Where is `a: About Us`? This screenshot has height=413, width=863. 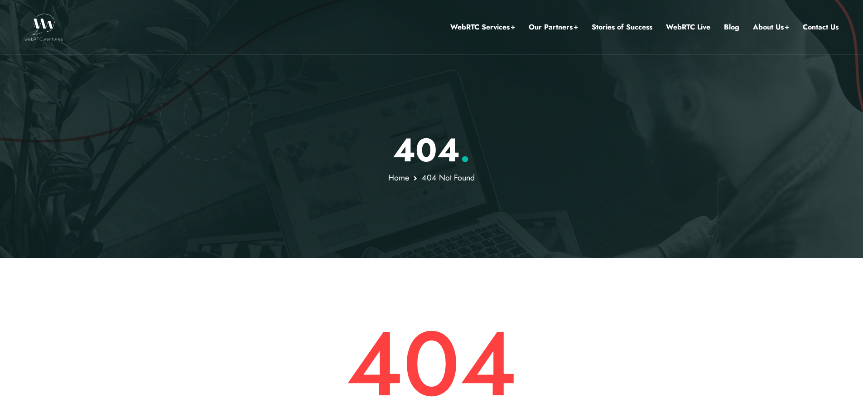
a: About Us is located at coordinates (771, 27).